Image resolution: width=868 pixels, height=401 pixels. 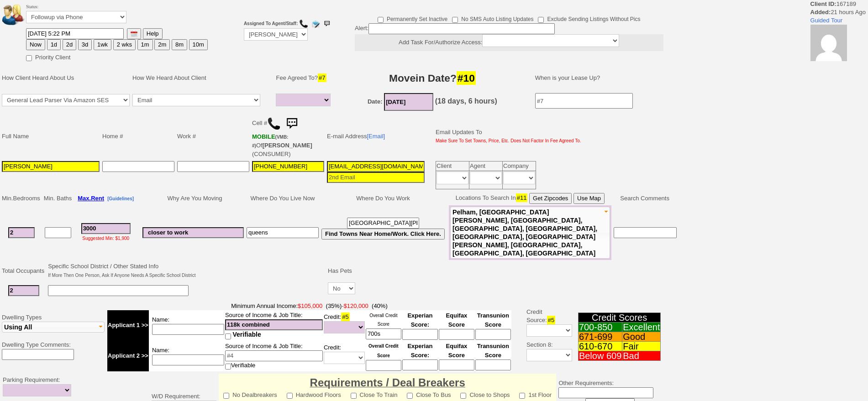 I want to click on h3: Movein Date?, so click(x=433, y=78).